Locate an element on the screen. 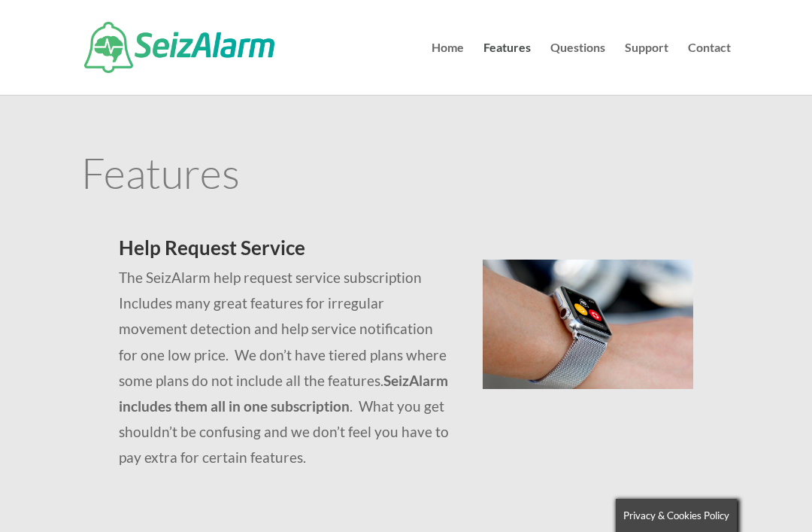 The height and width of the screenshot is (532, 812). img: SeizAlarm is located at coordinates (179, 48).